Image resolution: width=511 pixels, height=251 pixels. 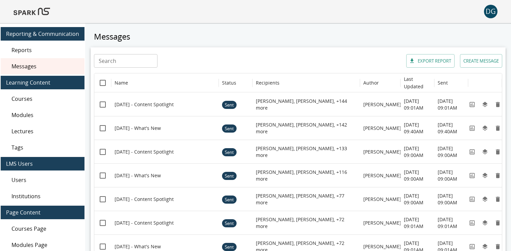 What do you see at coordinates (43, 147) in the screenshot?
I see `div: Tags` at bounding box center [43, 147].